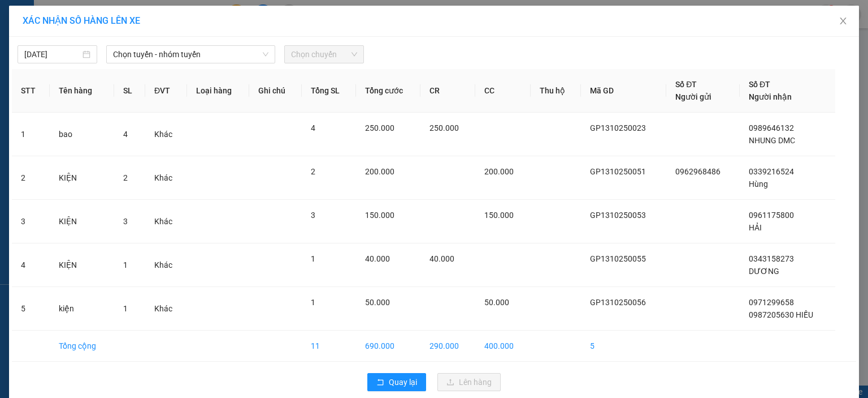 The width and height of the screenshot is (868, 398). I want to click on td: 290.000, so click(448, 346).